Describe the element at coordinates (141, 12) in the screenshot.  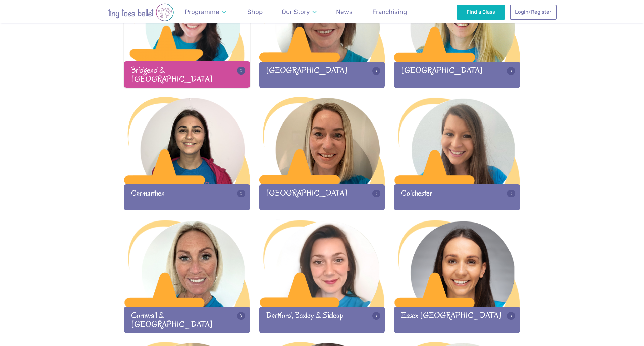
I see `img: tiny toes ballet` at that location.